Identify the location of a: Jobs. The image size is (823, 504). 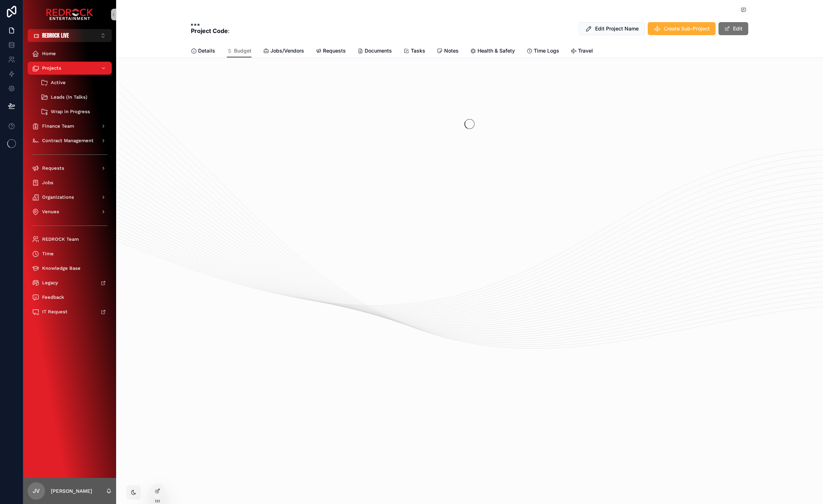
(70, 183).